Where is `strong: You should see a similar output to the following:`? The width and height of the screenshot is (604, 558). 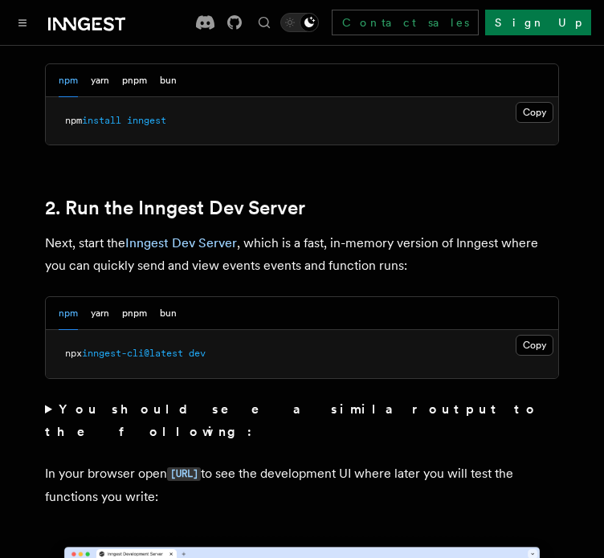 strong: You should see a similar output to the following: is located at coordinates (291, 420).